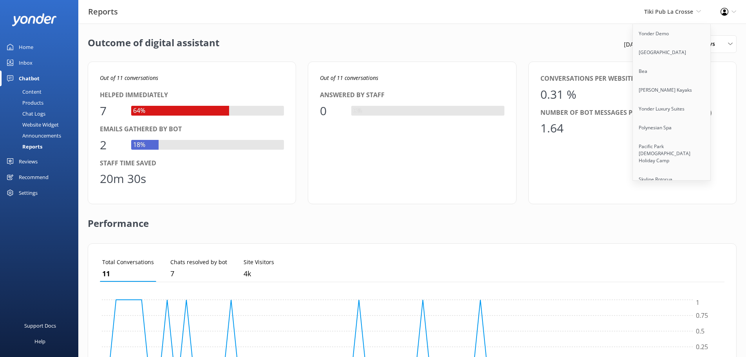 The height and width of the screenshot is (357, 746). What do you see at coordinates (25, 63) in the screenshot?
I see `div: Inbox` at bounding box center [25, 63].